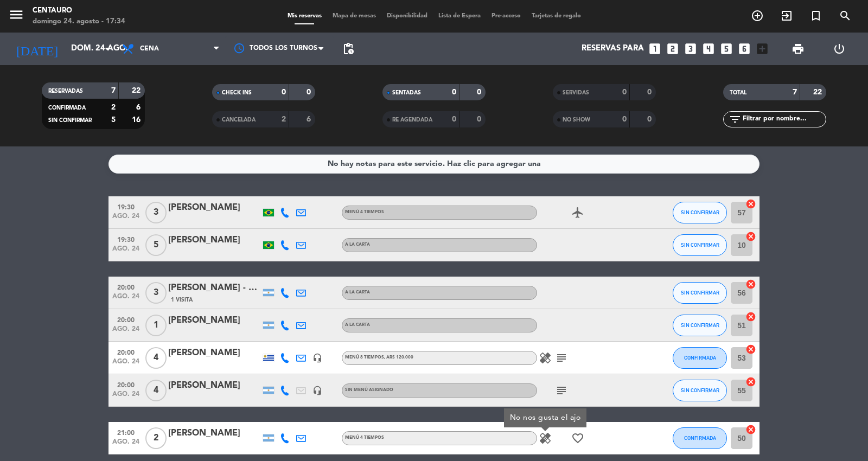  I want to click on i: search, so click(846, 16).